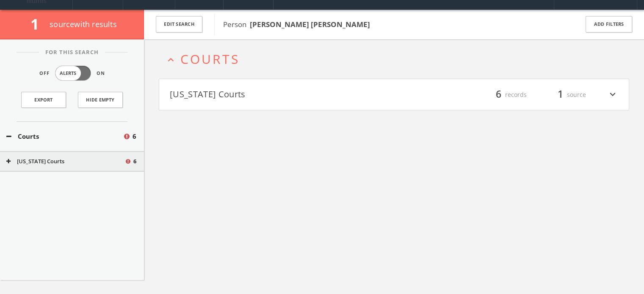 The width and height of the screenshot is (644, 294). Describe the element at coordinates (561, 95) in the screenshot. I see `div: source` at that location.